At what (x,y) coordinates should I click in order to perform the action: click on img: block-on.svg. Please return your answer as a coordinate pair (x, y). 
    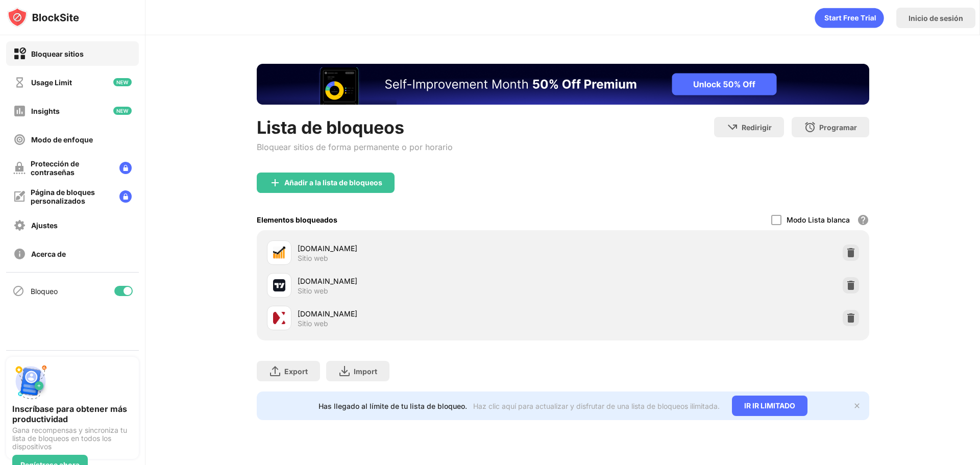
    Looking at the image, I should click on (19, 54).